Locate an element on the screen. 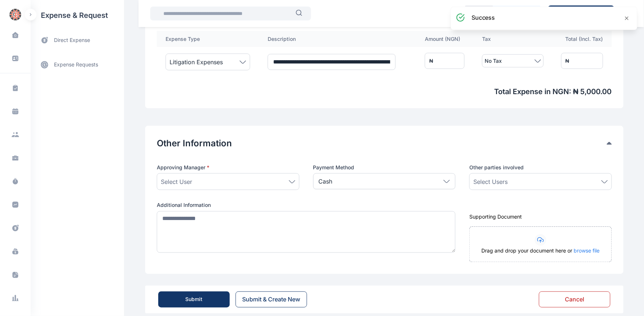 The width and height of the screenshot is (644, 316). th: Expense Type is located at coordinates (208, 39).